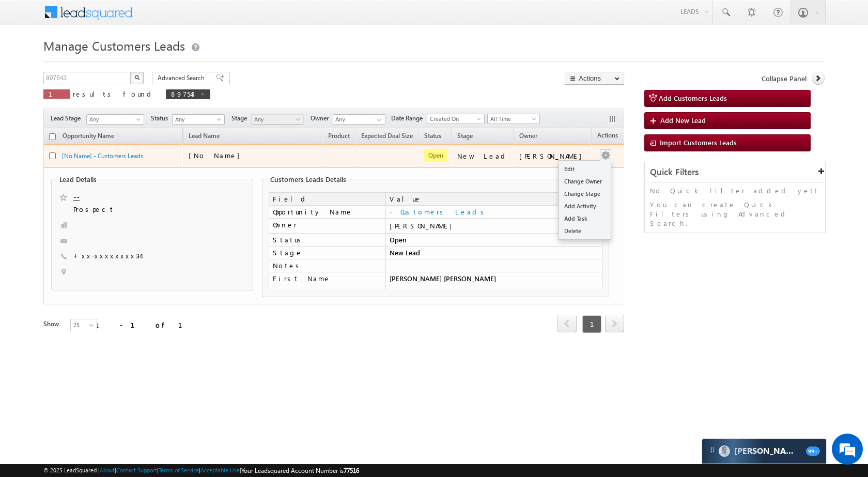 This screenshot has width=868, height=477. Describe the element at coordinates (178, 469) in the screenshot. I see `a: Terms of Service` at that location.